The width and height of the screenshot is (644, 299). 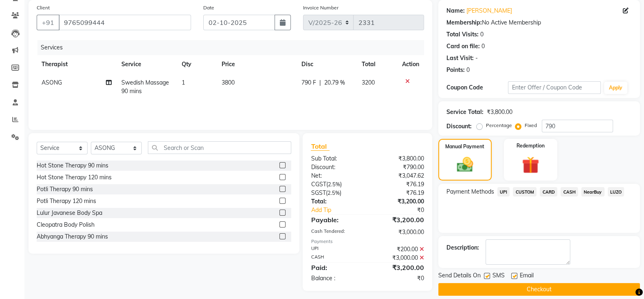 What do you see at coordinates (208, 8) in the screenshot?
I see `label: Date` at bounding box center [208, 8].